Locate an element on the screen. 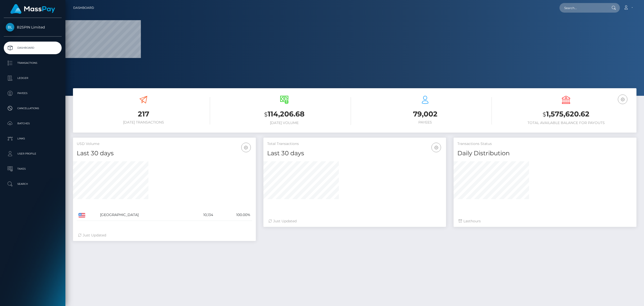  p: Links is located at coordinates (33, 138).